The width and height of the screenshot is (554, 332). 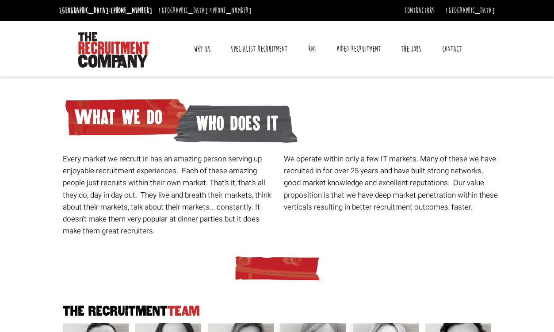 What do you see at coordinates (259, 49) in the screenshot?
I see `a: Specialist Recruitment` at bounding box center [259, 49].